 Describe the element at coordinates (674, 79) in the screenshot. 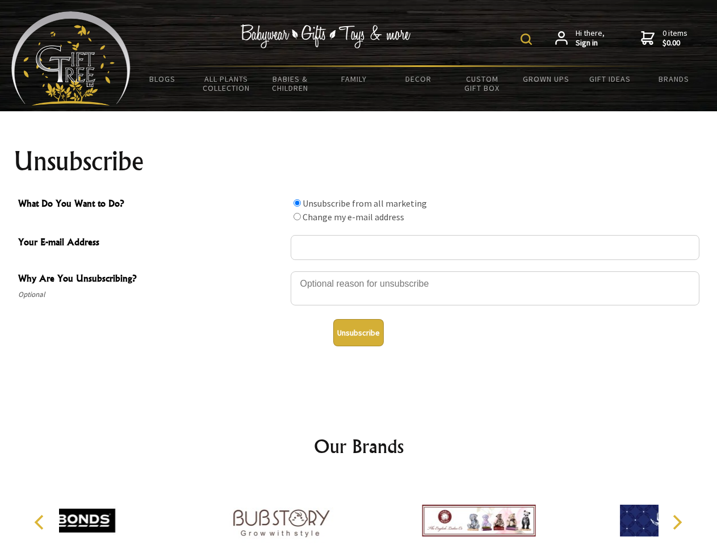

I see `a: Brands` at that location.